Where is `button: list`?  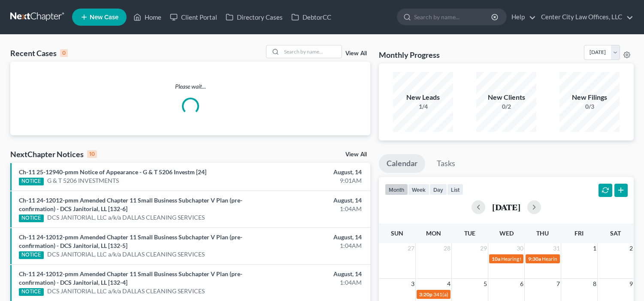
button: list is located at coordinates (455, 190).